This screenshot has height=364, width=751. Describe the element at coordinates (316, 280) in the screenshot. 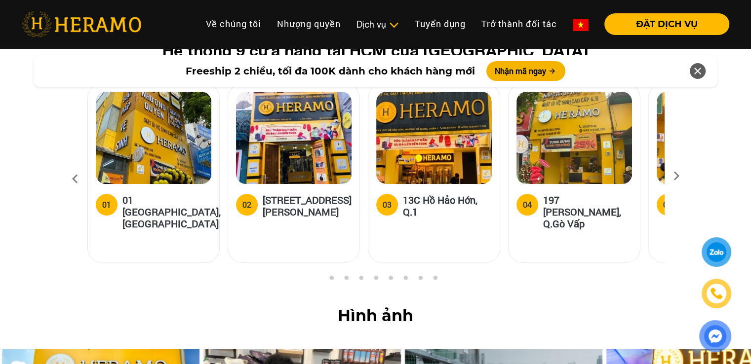

I see `button: 1` at that location.